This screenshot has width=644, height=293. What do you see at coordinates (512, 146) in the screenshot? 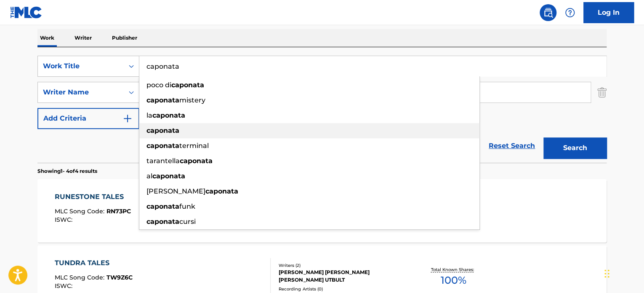
I see `a: Reset Search` at bounding box center [512, 146].